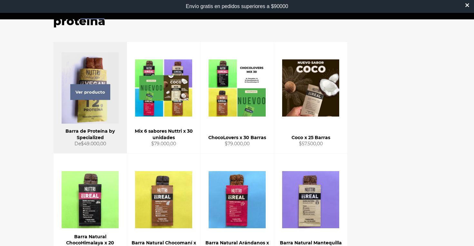 Image resolution: width=474 pixels, height=246 pixels. Describe the element at coordinates (237, 199) in the screenshot. I see `img: Barra Natural Arándanos x 20 unidades` at that location.